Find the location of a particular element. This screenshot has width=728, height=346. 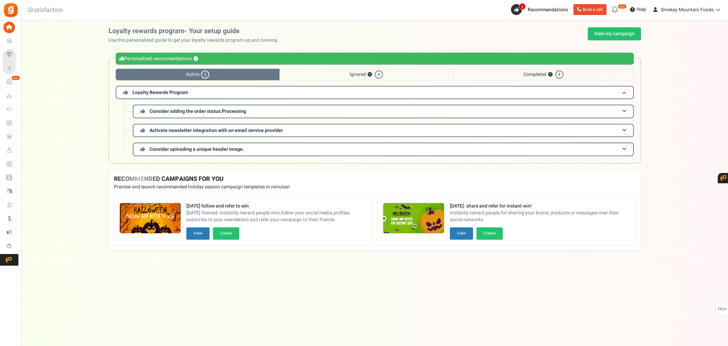

span: Loyalty Rewards Program is located at coordinates (160, 92).